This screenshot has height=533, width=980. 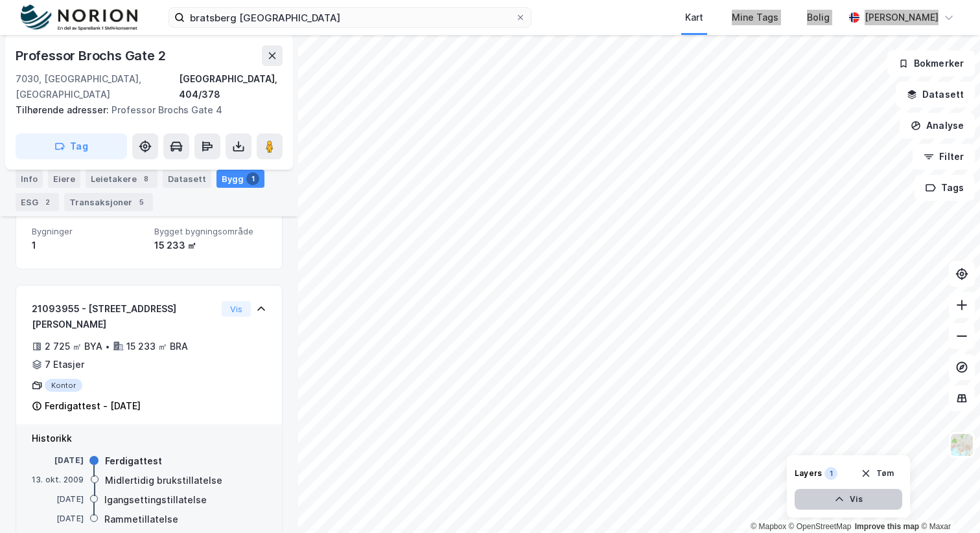 What do you see at coordinates (149, 438) in the screenshot?
I see `div: Historikk` at bounding box center [149, 438].